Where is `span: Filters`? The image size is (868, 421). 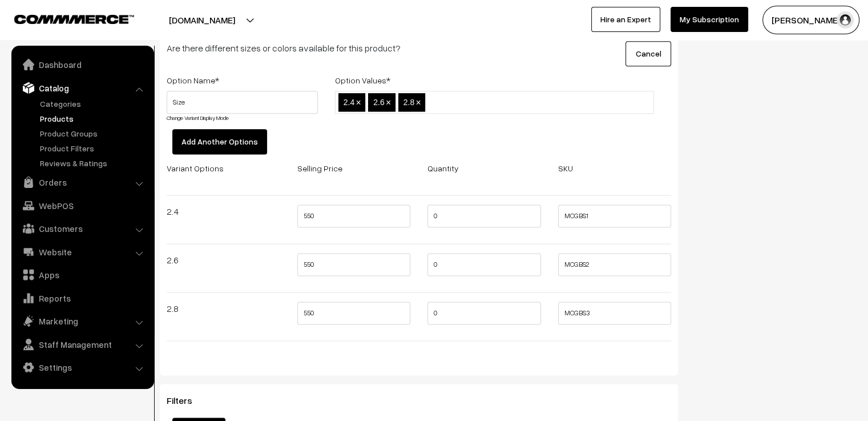
span: Filters is located at coordinates (186, 401).